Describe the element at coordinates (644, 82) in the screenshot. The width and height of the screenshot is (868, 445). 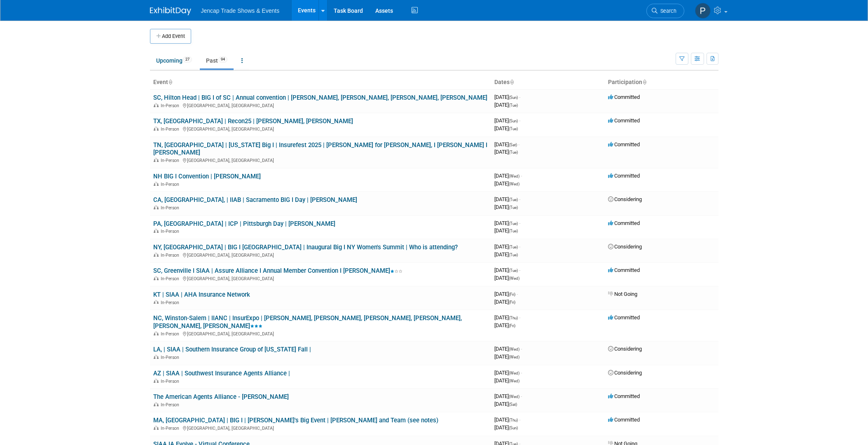
I see `a: Sort by Participation Type` at that location.